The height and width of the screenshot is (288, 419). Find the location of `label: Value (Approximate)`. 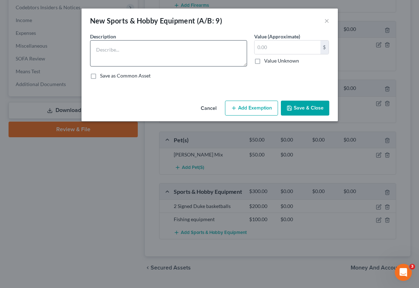

label: Value (Approximate) is located at coordinates (277, 36).